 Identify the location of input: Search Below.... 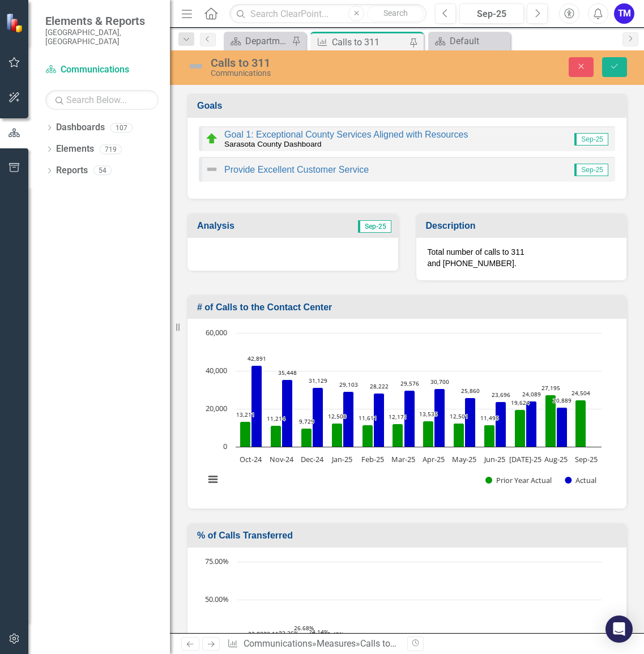
(102, 99).